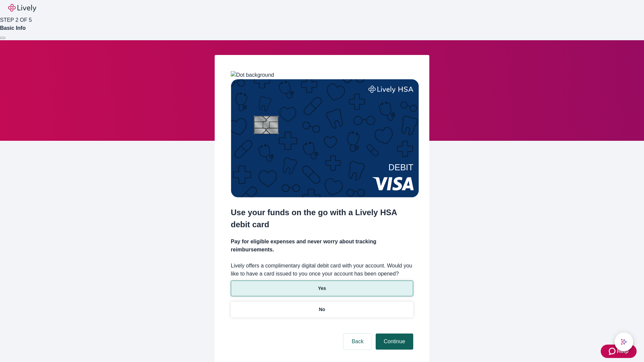  What do you see at coordinates (624, 342) in the screenshot?
I see `button: chat` at bounding box center [624, 342].